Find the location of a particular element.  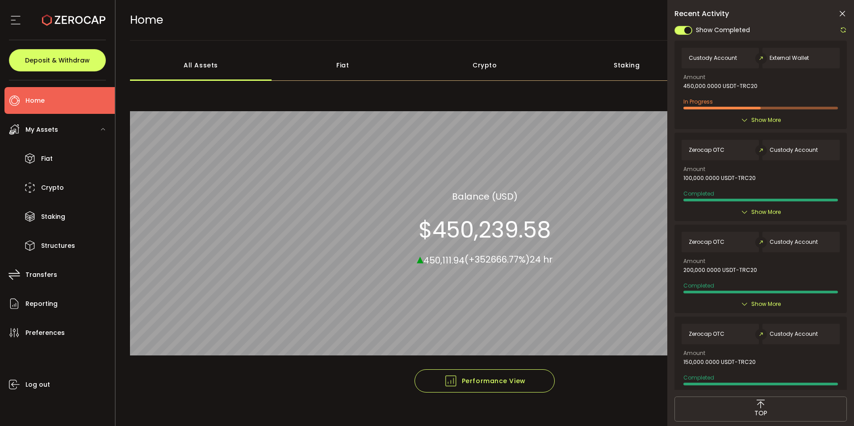

div: All Assets is located at coordinates (201, 65).